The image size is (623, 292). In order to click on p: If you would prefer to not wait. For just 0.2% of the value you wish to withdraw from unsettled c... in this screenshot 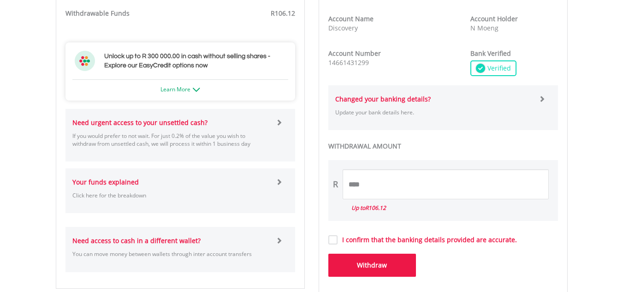, I will do `click(171, 140)`.